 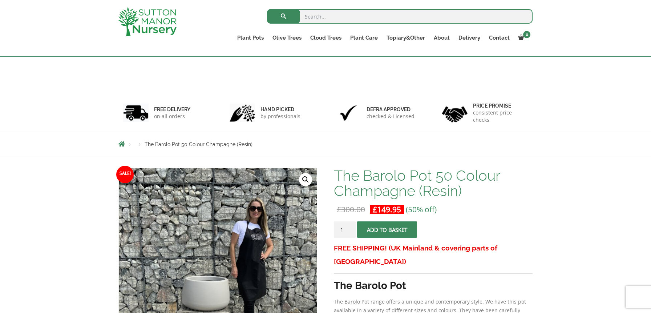 I want to click on a: Delivery, so click(x=469, y=38).